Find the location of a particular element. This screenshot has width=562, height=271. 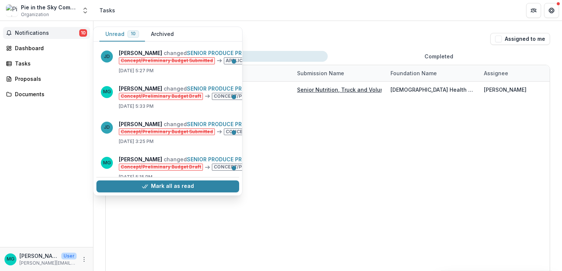

p: User is located at coordinates (69, 256).